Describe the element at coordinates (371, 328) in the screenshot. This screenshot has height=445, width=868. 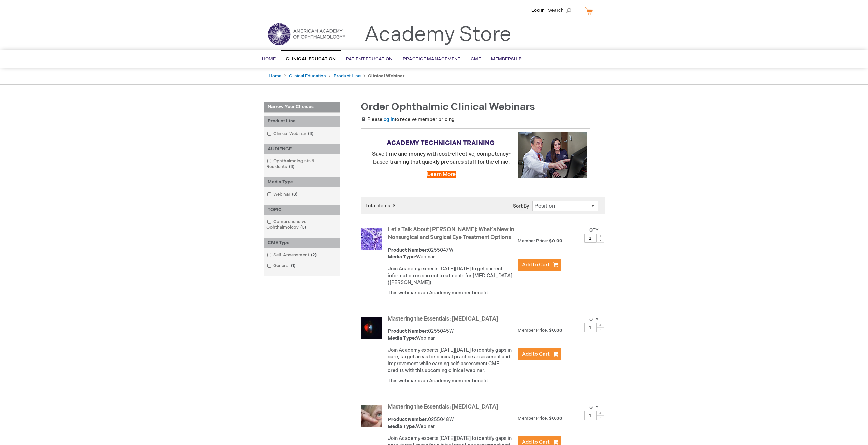
I see `img: Mastering the Essentials: Uveitis` at that location.